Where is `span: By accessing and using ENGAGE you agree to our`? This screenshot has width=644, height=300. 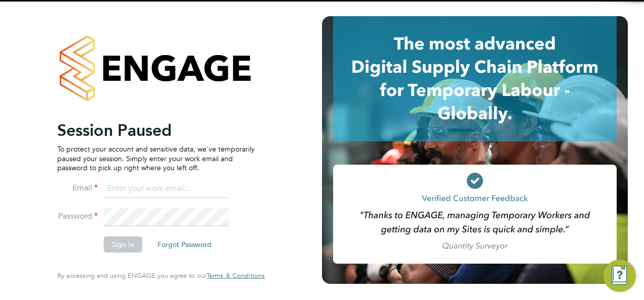 span: By accessing and using ENGAGE you agree to our is located at coordinates (161, 276).